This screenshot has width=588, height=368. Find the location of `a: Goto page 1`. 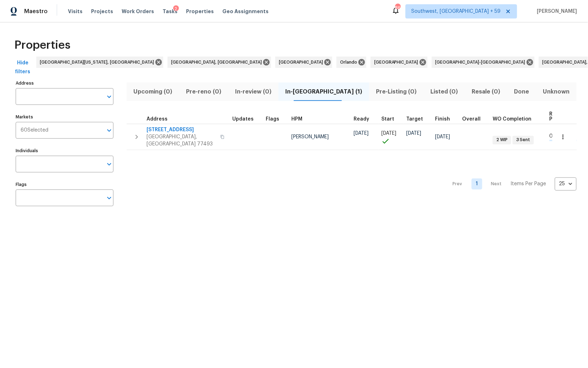

a: Goto page 1 is located at coordinates (477, 184).